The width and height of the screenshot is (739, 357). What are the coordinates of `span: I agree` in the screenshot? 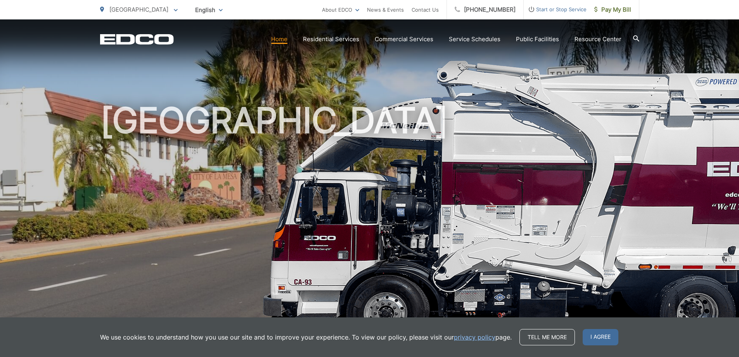 It's located at (601, 337).